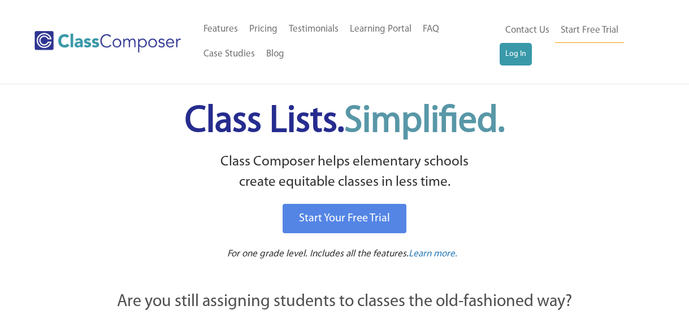  I want to click on a: Features, so click(220, 29).